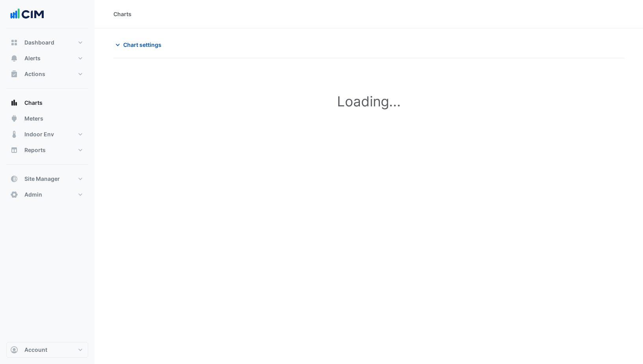 This screenshot has width=643, height=364. I want to click on span: Indoor Env, so click(39, 134).